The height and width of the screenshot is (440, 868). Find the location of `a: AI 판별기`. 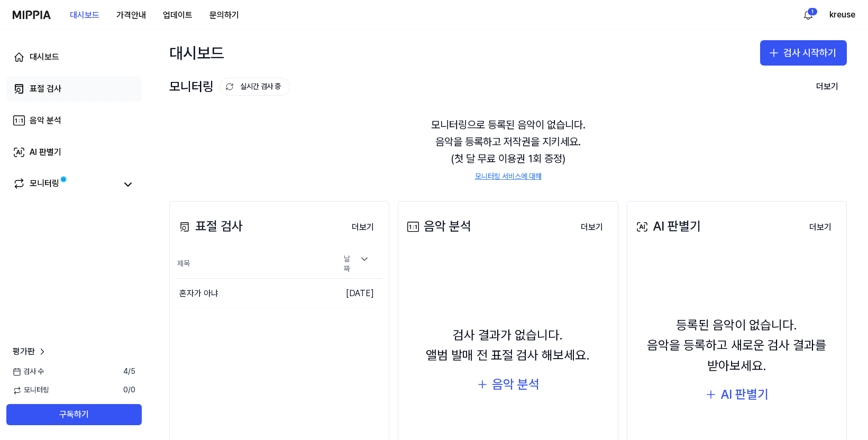

a: AI 판별기 is located at coordinates (74, 153).